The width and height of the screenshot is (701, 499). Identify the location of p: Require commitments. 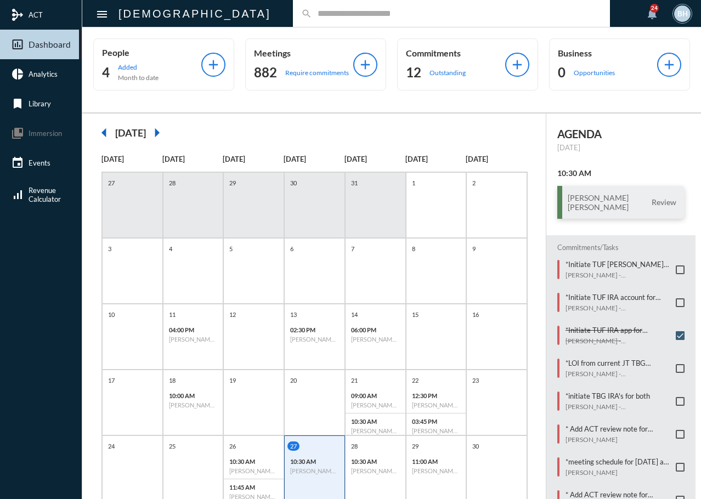
(317, 72).